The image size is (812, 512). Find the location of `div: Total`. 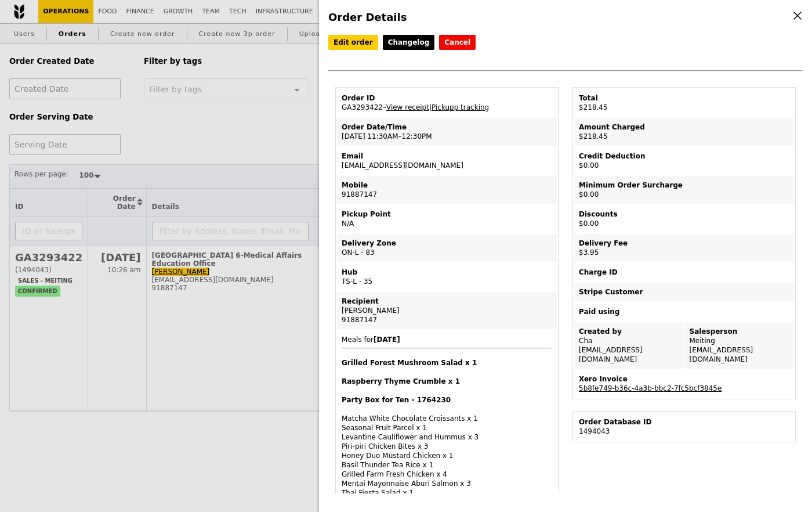

div: Total is located at coordinates (684, 98).